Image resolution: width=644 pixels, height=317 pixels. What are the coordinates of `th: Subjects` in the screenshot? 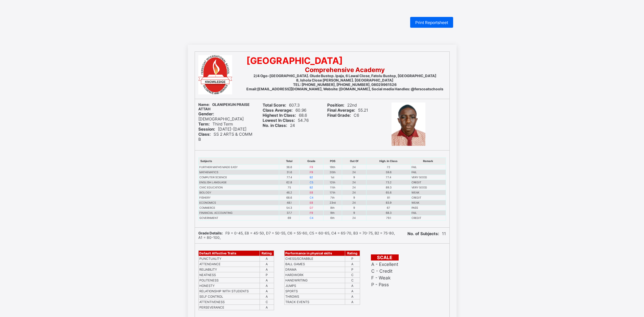 It's located at (239, 161).